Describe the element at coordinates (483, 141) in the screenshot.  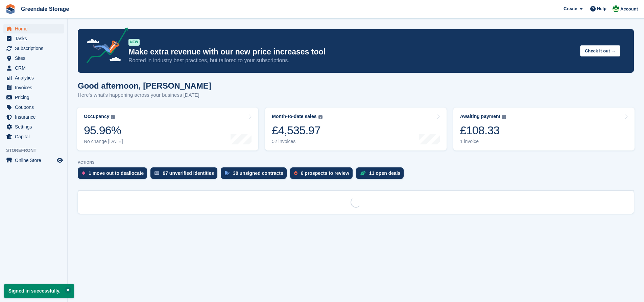
I see `div: 1 invoice` at that location.